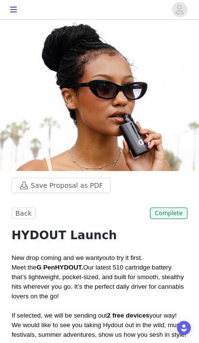 The image size is (199, 343). Describe the element at coordinates (77, 258) in the screenshot. I see `span: New drop coming and we want to try it first.` at that location.